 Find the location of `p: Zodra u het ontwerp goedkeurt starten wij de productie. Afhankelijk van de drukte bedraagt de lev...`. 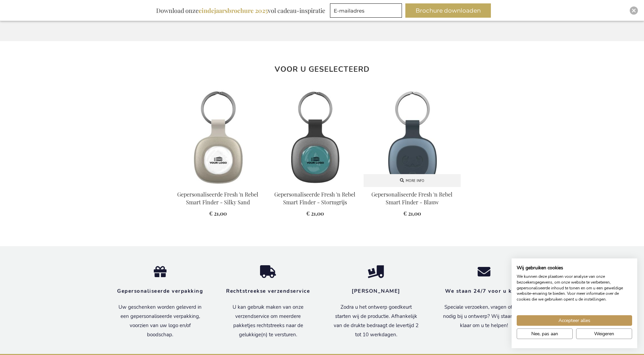

p: Zodra u het ontwerp goedkeurt starten wij de productie. Afhankelijk van de drukte bedraagt de lev... is located at coordinates (377, 321).